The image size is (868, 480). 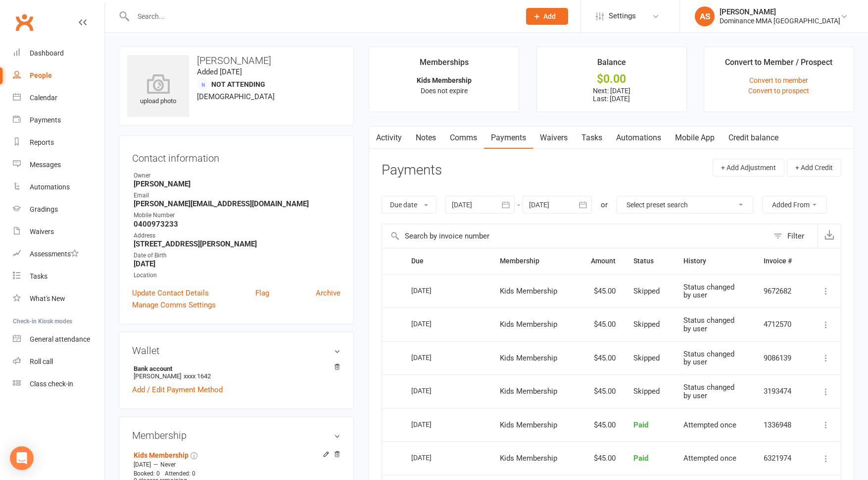 What do you see at coordinates (58, 98) in the screenshot?
I see `a: Calendar` at bounding box center [58, 98].